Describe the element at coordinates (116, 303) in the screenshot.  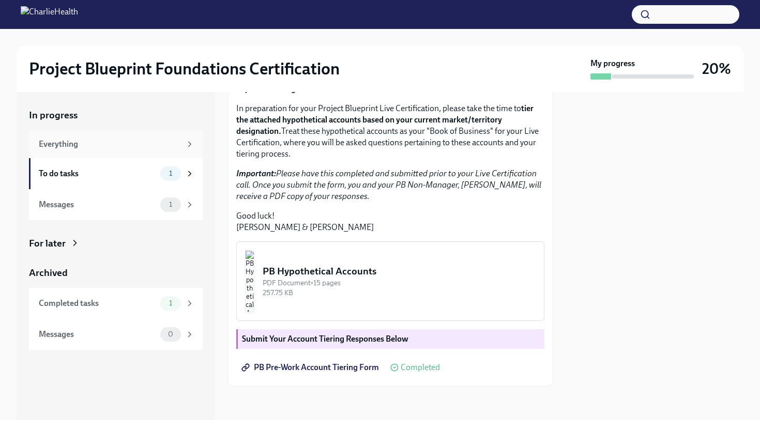
I see `a: Completed tasks1` at that location.